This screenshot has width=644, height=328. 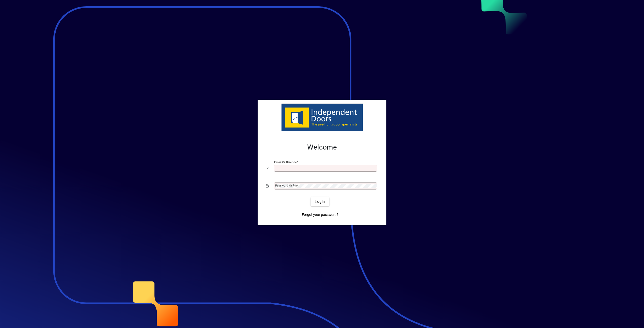 I want to click on mat-label: Email or Barcode, so click(x=285, y=162).